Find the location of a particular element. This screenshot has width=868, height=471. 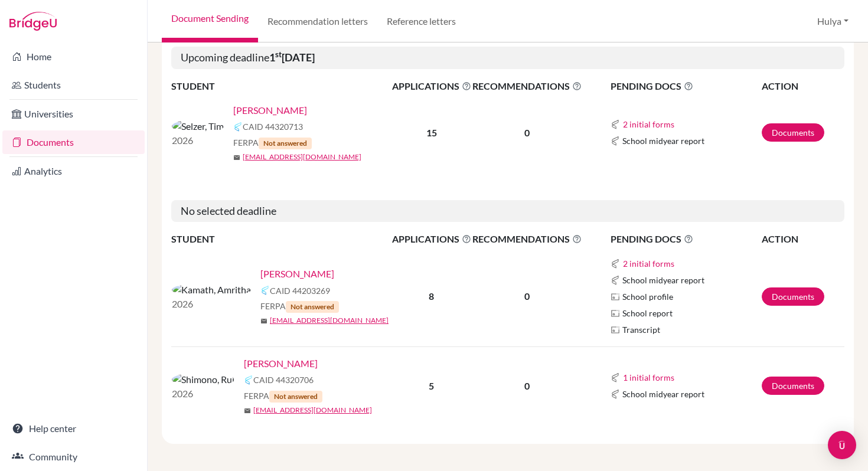

span: Transcript is located at coordinates (642, 330).